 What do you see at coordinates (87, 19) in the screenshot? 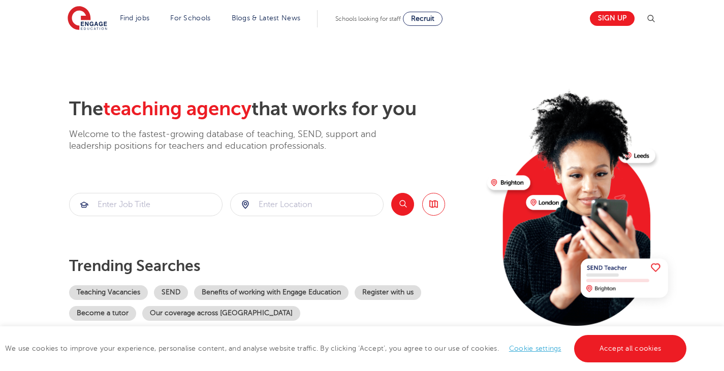
I see `img: Engage Education` at bounding box center [87, 19].